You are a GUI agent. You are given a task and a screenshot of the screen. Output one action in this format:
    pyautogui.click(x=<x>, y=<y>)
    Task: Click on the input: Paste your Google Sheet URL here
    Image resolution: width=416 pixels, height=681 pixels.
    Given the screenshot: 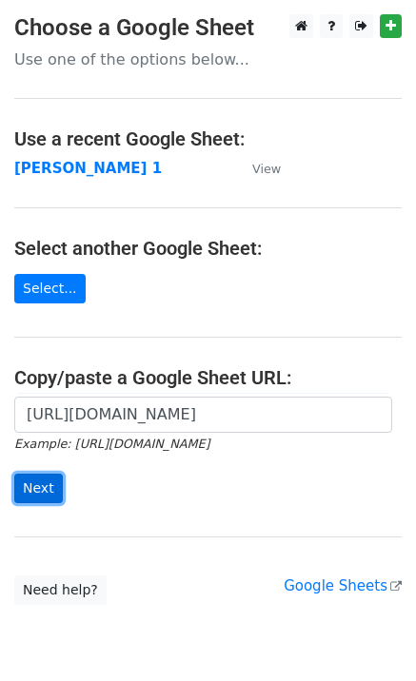 What is the action you would take?
    pyautogui.click(x=203, y=415)
    